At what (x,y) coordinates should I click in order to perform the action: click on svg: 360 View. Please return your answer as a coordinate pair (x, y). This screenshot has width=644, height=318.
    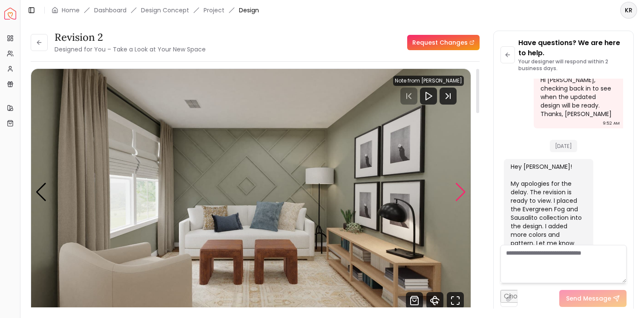
    Looking at the image, I should click on (435, 301).